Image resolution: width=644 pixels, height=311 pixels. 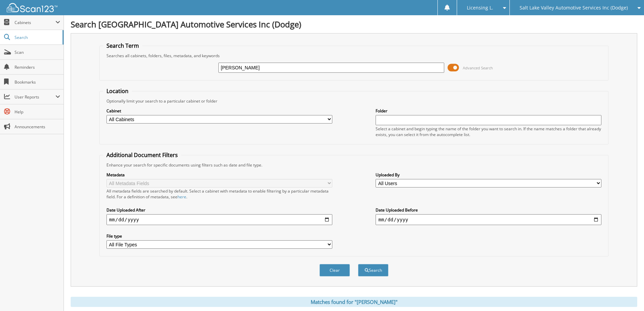 What do you see at coordinates (354, 56) in the screenshot?
I see `div: Searches all cabinets, folders, files, metadata, and keywords` at bounding box center [354, 56].